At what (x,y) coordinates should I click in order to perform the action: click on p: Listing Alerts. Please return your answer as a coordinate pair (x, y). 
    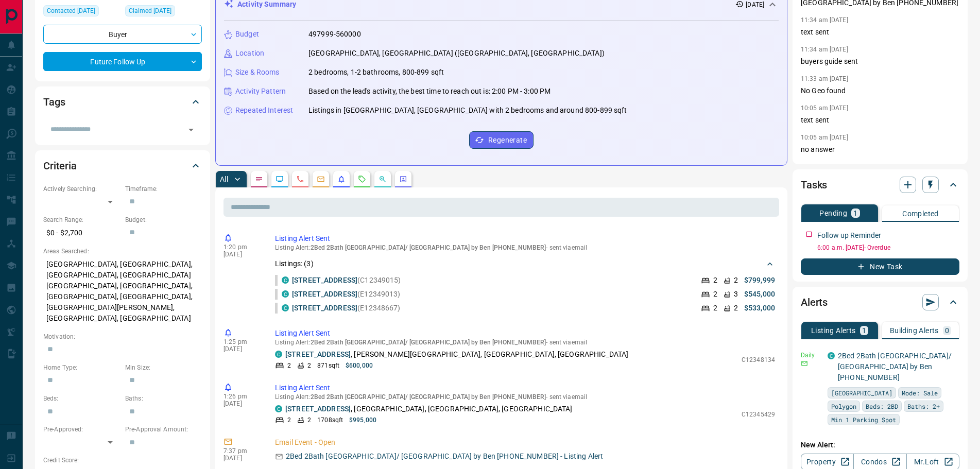
    Looking at the image, I should click on (833, 331).